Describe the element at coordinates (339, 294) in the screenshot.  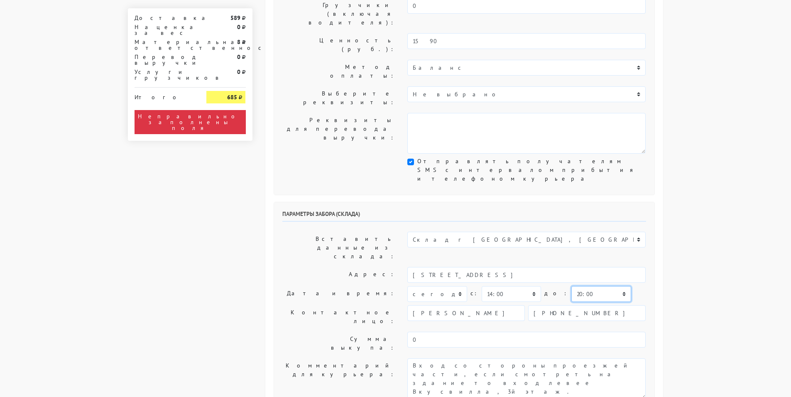
I see `label: Дата и время:` at that location.